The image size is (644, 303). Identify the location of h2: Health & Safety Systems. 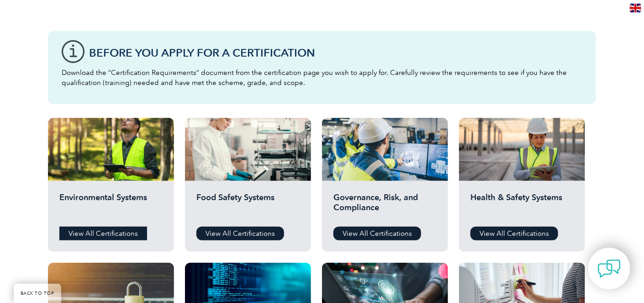
(522, 206).